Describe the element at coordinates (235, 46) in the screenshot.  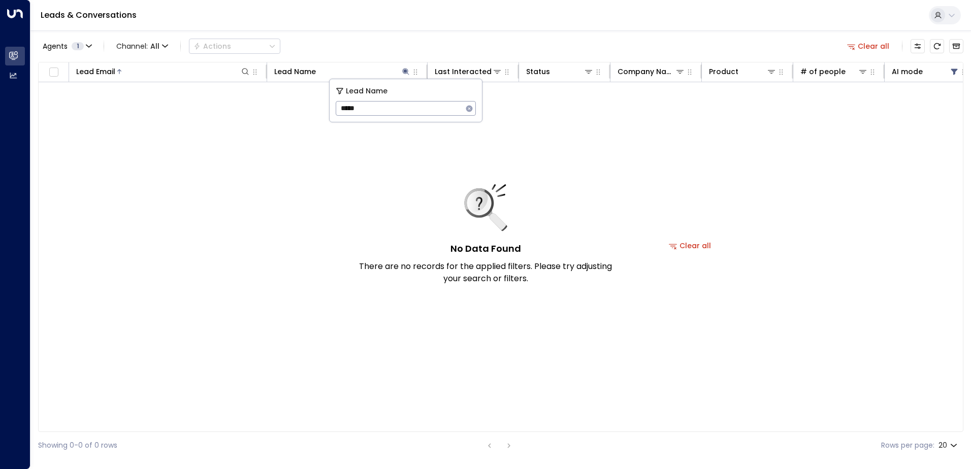
I see `div: Button group with a nested menu` at that location.